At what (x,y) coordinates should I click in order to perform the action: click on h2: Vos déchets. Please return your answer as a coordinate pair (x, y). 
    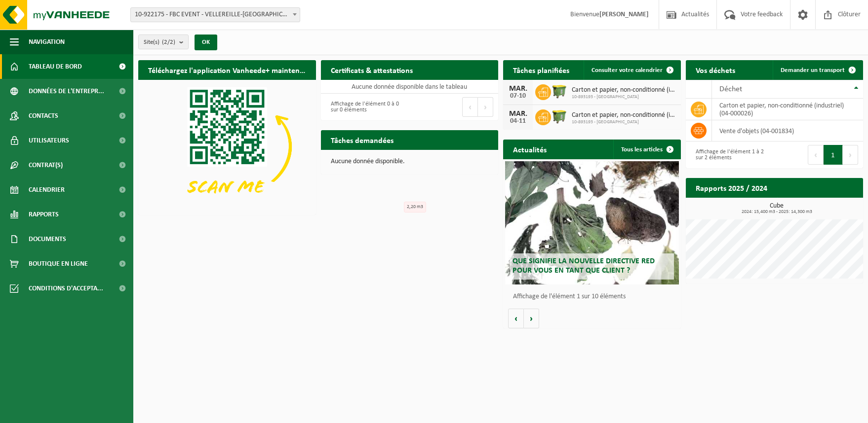
    Looking at the image, I should click on (716, 70).